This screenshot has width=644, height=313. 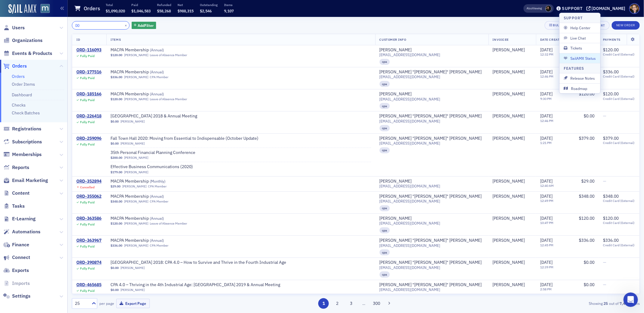 I want to click on span: Search for help, so click(x=31, y=131).